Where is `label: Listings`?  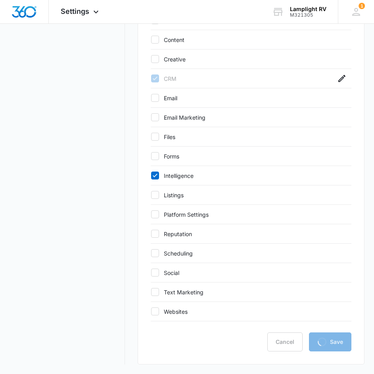
label: Listings is located at coordinates (243, 195).